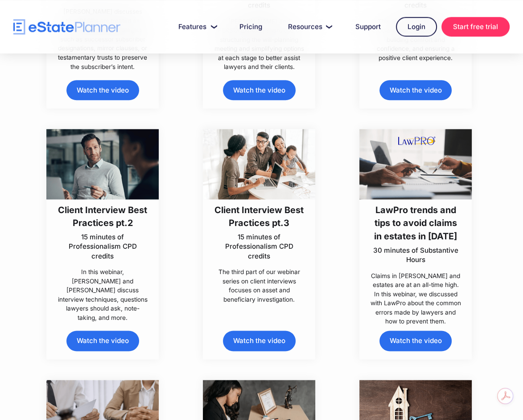  What do you see at coordinates (259, 216) in the screenshot?
I see `a: Client Interview Best Practices pt.315 minutes of Professionalism CPD creditsThe third part of ou...` at bounding box center [259, 216].